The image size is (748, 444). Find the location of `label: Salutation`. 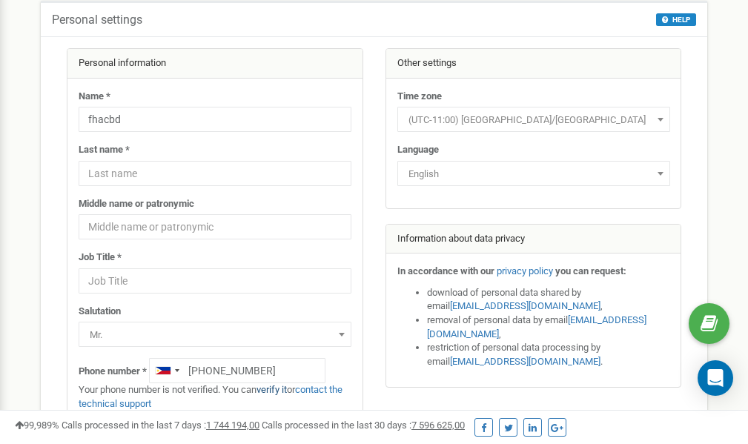

label: Salutation is located at coordinates (99, 311).